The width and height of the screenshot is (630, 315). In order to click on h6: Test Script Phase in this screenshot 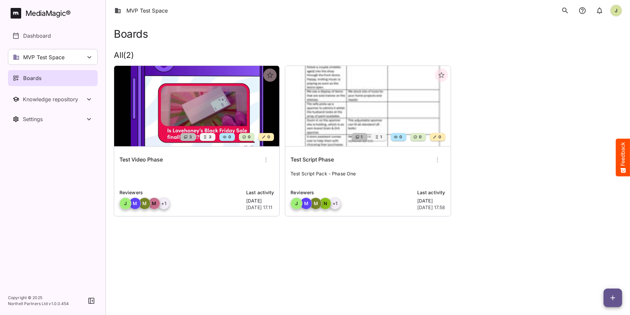, I will do `click(312, 160)`.